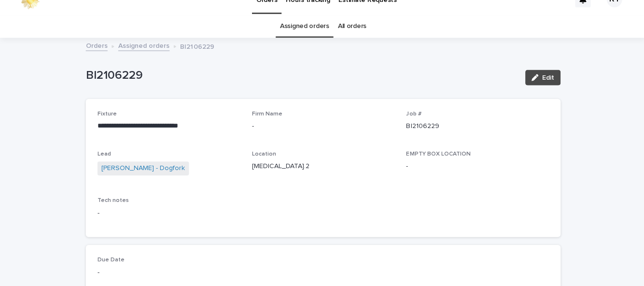 The width and height of the screenshot is (644, 286). Describe the element at coordinates (96, 45) in the screenshot. I see `a: Orders` at that location.